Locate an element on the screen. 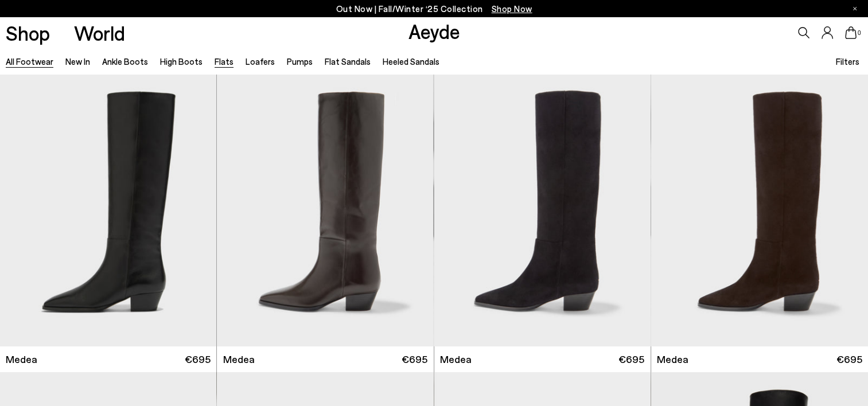  a: Heeled Sandals is located at coordinates (411, 62).